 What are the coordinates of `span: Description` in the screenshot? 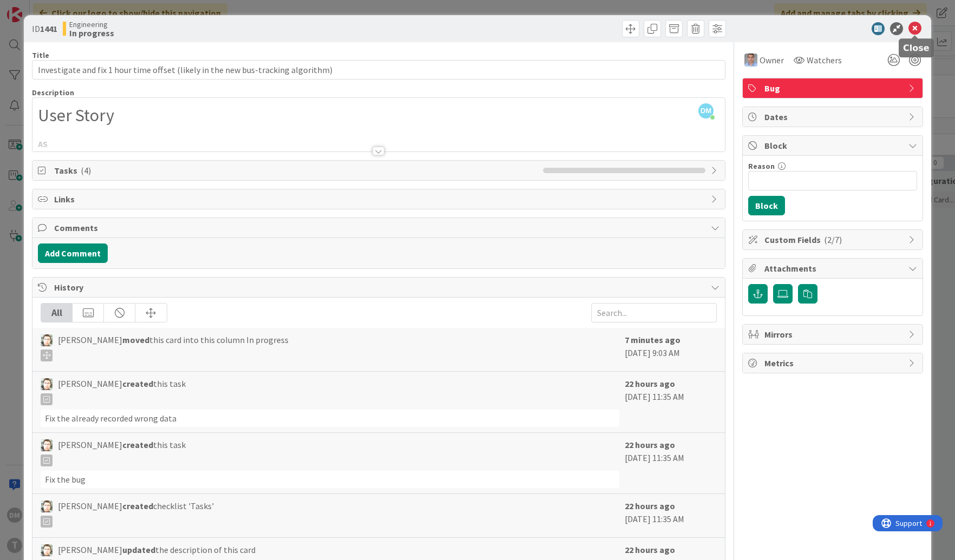 It's located at (53, 93).